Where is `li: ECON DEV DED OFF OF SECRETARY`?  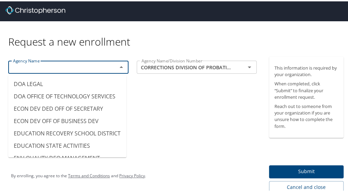
li: ECON DEV DED OFF OF SECRETARY is located at coordinates (67, 107).